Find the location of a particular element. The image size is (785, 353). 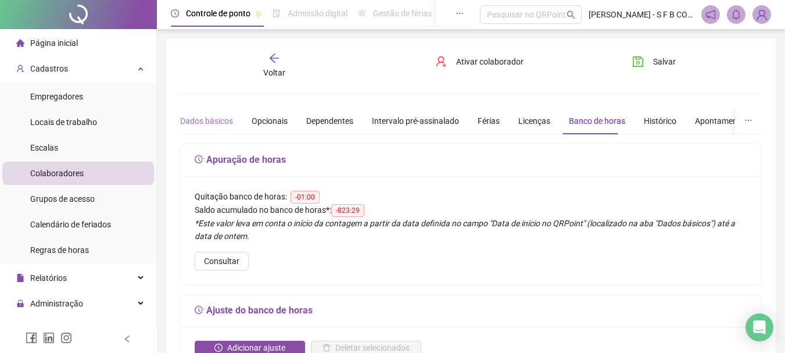

span: search is located at coordinates (571, 15).